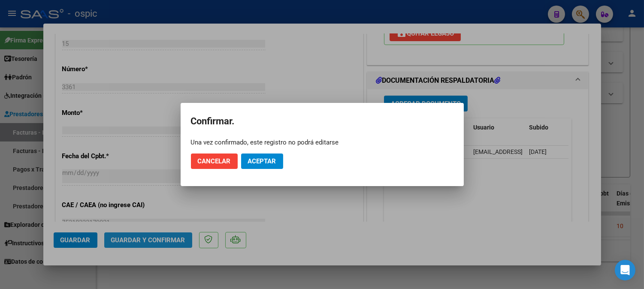  I want to click on div: Open Intercom Messenger, so click(625, 270).